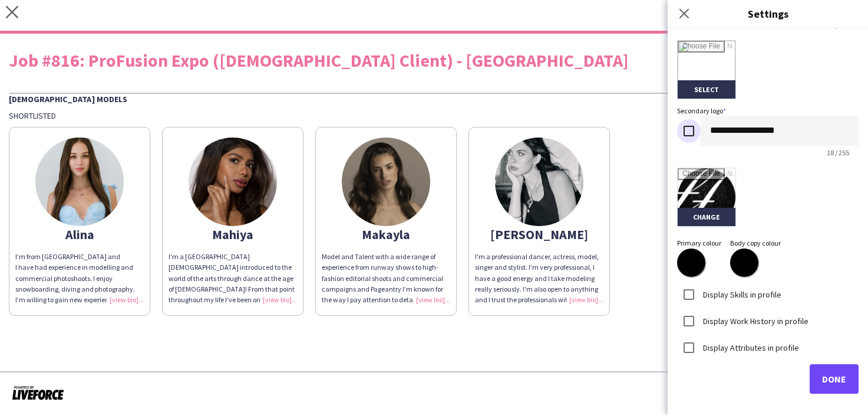 Image resolution: width=868 pixels, height=415 pixels. Describe the element at coordinates (80, 234) in the screenshot. I see `div: Alina` at that location.